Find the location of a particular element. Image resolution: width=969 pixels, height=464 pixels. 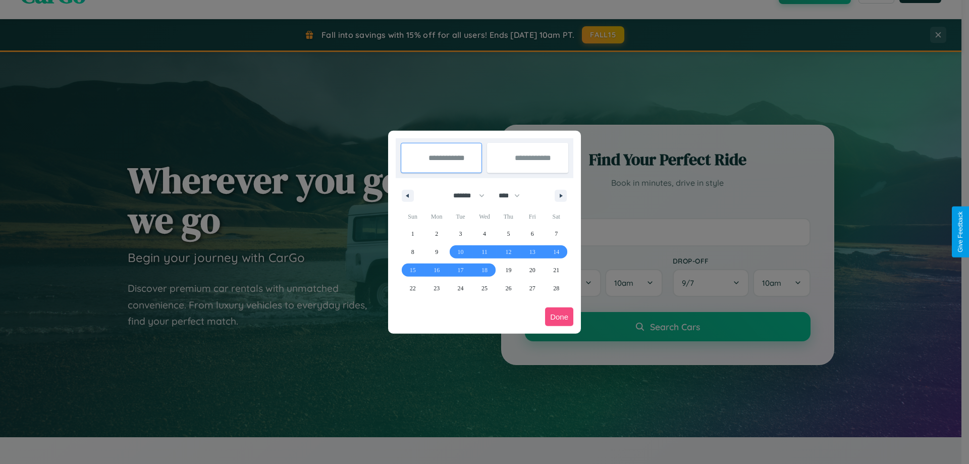

button: 2 is located at coordinates (436, 234).